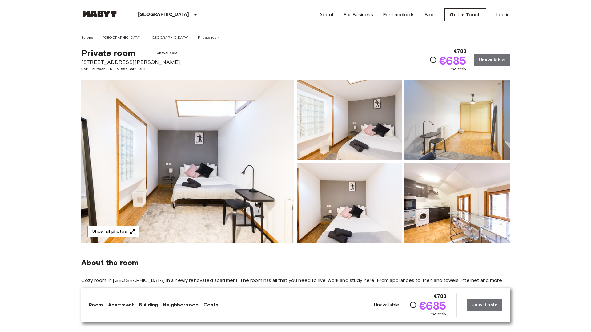 The width and height of the screenshot is (591, 332). I want to click on a: Neighborhood, so click(181, 305).